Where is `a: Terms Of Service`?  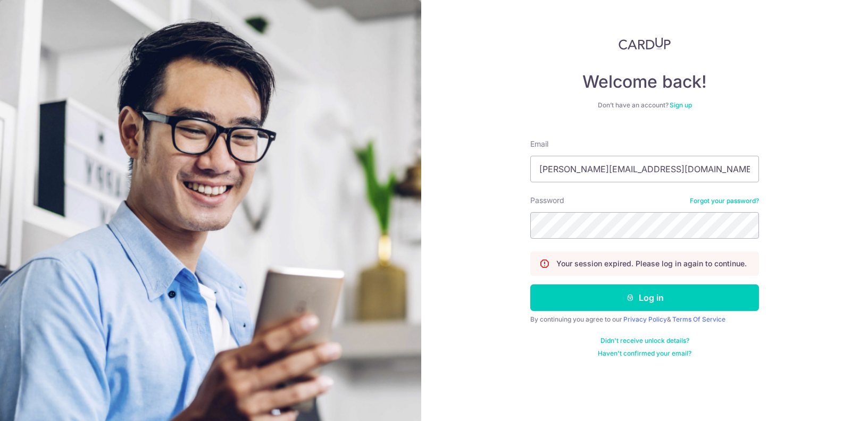
a: Terms Of Service is located at coordinates (699, 319).